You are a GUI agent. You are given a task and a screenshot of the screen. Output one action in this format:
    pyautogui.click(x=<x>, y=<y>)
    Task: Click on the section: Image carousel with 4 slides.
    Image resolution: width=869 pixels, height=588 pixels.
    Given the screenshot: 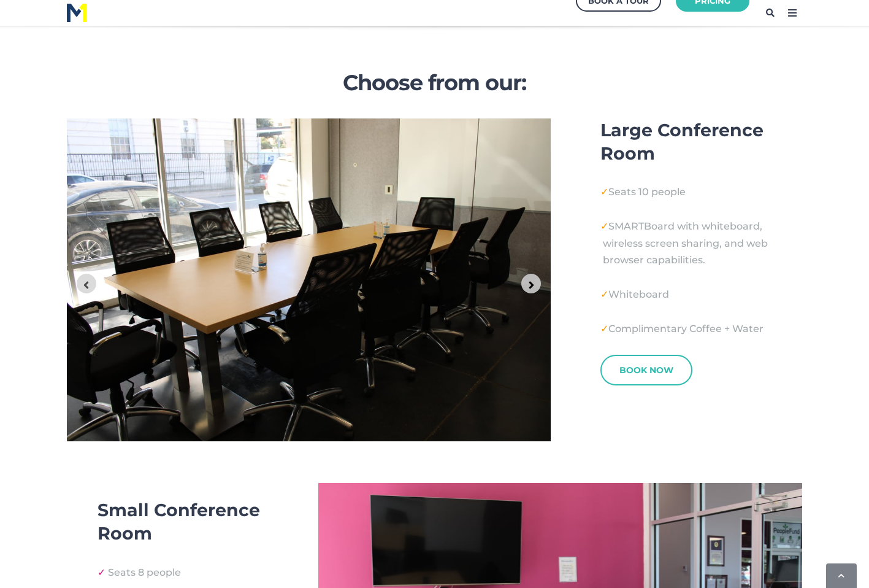 What is the action you would take?
    pyautogui.click(x=309, y=283)
    